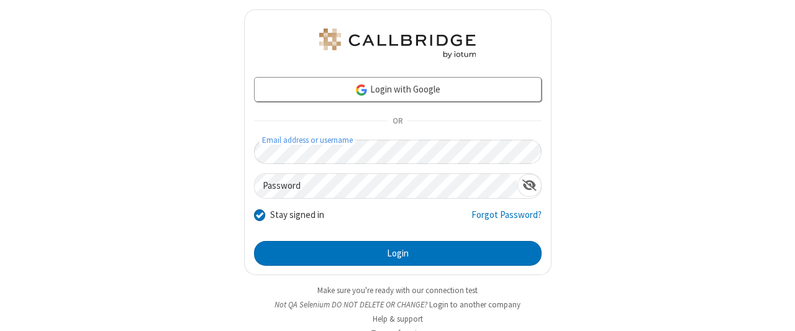 The width and height of the screenshot is (795, 331). Describe the element at coordinates (398, 89) in the screenshot. I see `a: Login with Google` at that location.